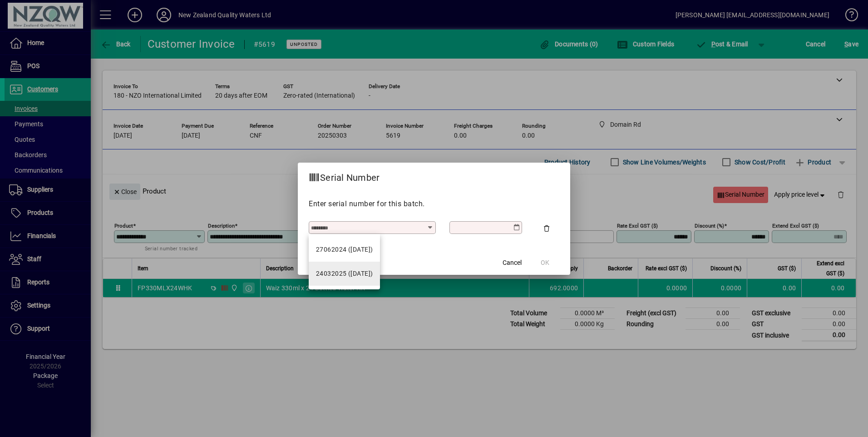  What do you see at coordinates (344, 250) in the screenshot?
I see `mat-option: 27062024 (27/06/2026)` at bounding box center [344, 250].